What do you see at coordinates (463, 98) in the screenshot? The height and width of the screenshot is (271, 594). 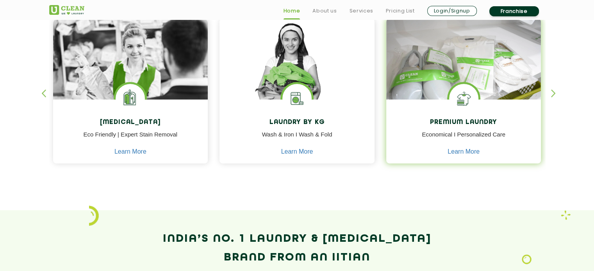 I see `img: Shoes Cleaning` at bounding box center [463, 98].